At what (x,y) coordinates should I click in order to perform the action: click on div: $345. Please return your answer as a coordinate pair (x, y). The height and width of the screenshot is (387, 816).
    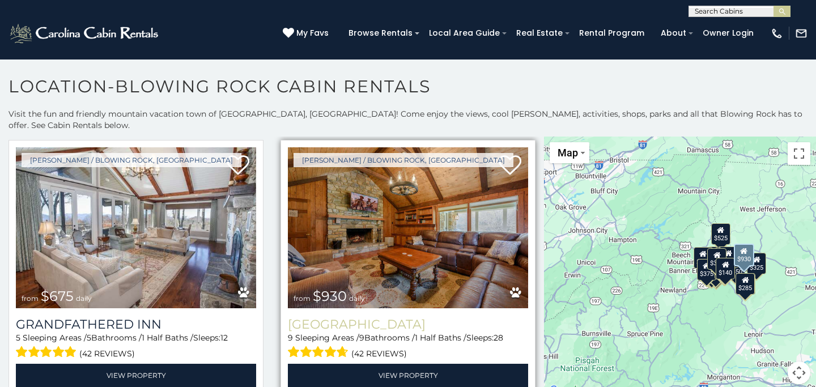
    Looking at the image, I should click on (717, 272).